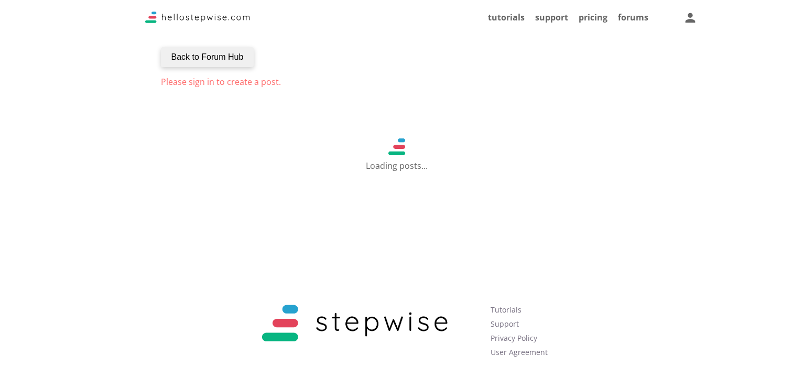 The height and width of the screenshot is (387, 793). What do you see at coordinates (396, 147) in the screenshot?
I see `img: Loading` at bounding box center [396, 147].